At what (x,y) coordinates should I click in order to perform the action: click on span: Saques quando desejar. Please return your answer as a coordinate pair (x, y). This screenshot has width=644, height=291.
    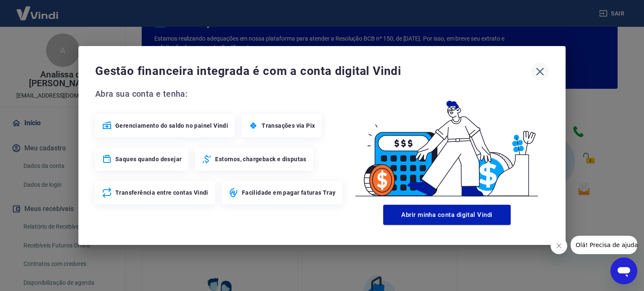
    Looking at the image, I should click on (148, 159).